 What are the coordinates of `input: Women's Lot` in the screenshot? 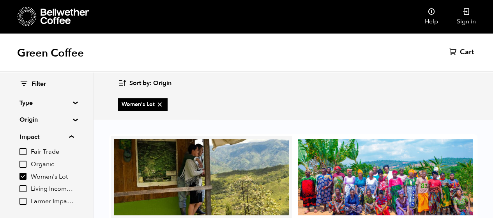 It's located at (23, 176).